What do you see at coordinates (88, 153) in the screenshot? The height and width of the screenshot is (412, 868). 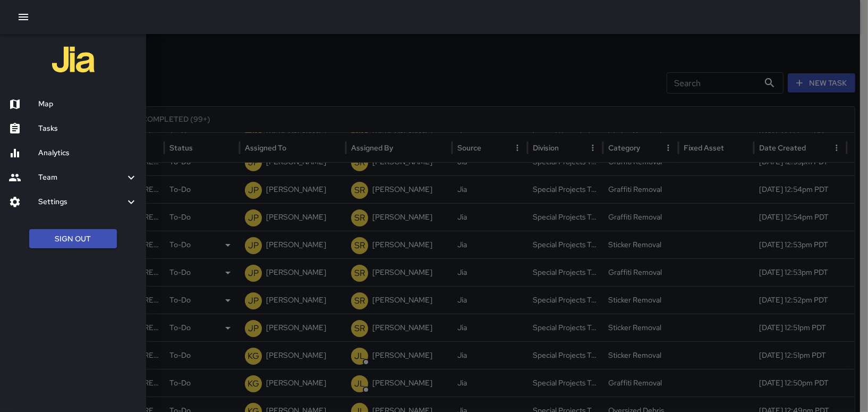 I see `h6: Analytics` at bounding box center [88, 153].